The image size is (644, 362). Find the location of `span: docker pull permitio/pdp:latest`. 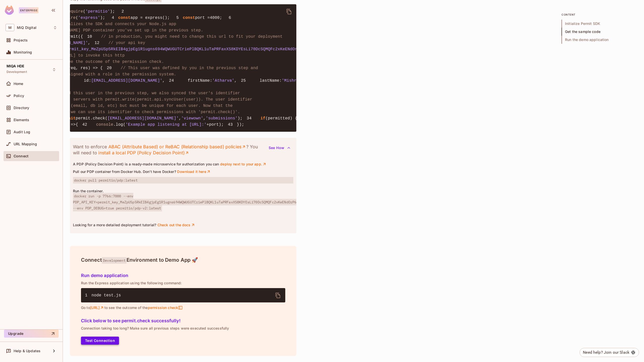

span: docker pull permitio/pdp:latest is located at coordinates (183, 180).